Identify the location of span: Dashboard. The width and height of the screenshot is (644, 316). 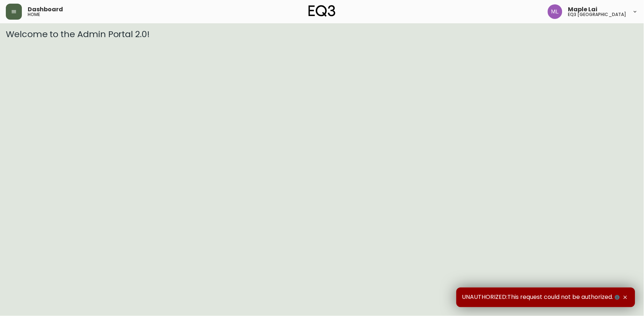
(45, 9).